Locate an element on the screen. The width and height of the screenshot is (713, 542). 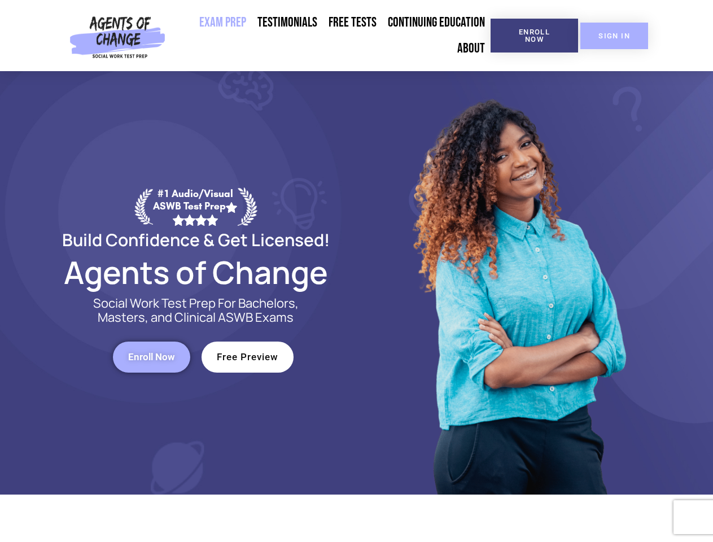
a: SIGN IN is located at coordinates (614, 36).